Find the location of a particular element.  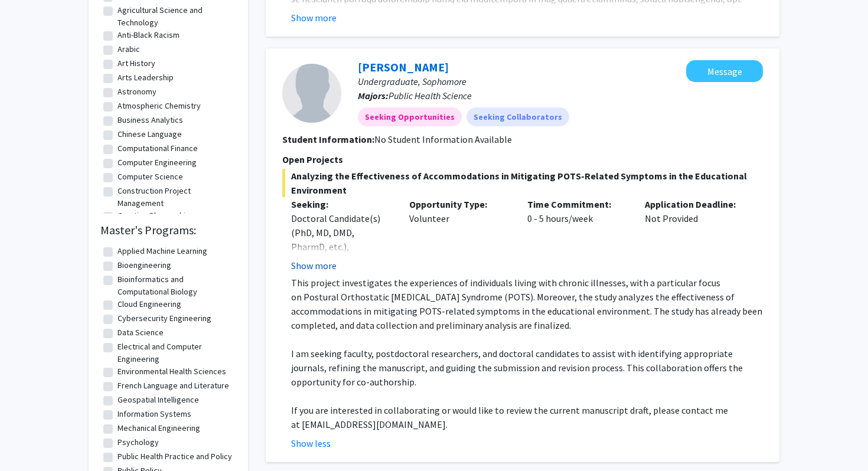

b: Majors: is located at coordinates (373, 95).